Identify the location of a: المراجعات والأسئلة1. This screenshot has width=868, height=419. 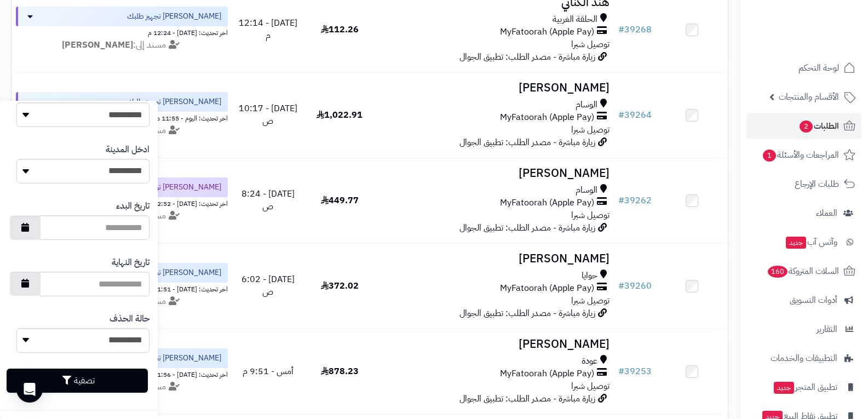
(804, 155).